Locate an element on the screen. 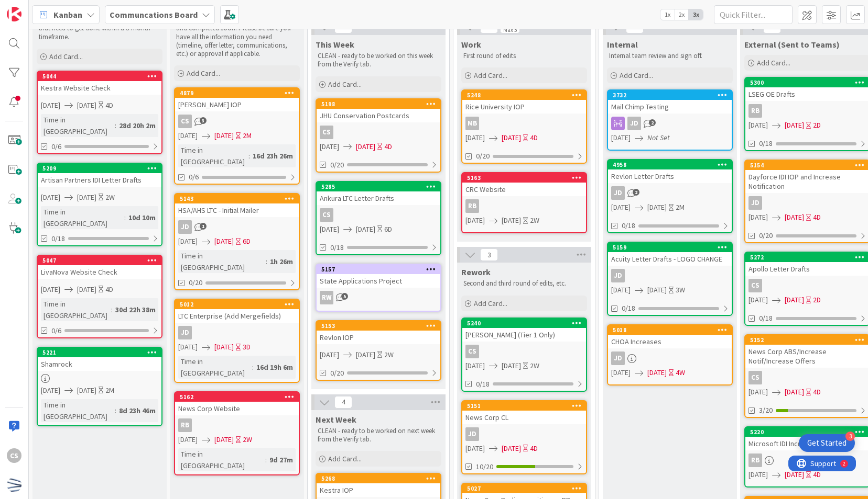 The width and height of the screenshot is (868, 499). div: 5198 is located at coordinates (381, 104).